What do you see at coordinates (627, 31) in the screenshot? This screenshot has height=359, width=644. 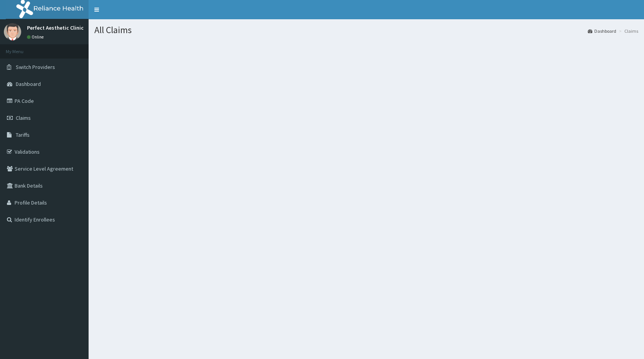 I see `li: Claims` at bounding box center [627, 31].